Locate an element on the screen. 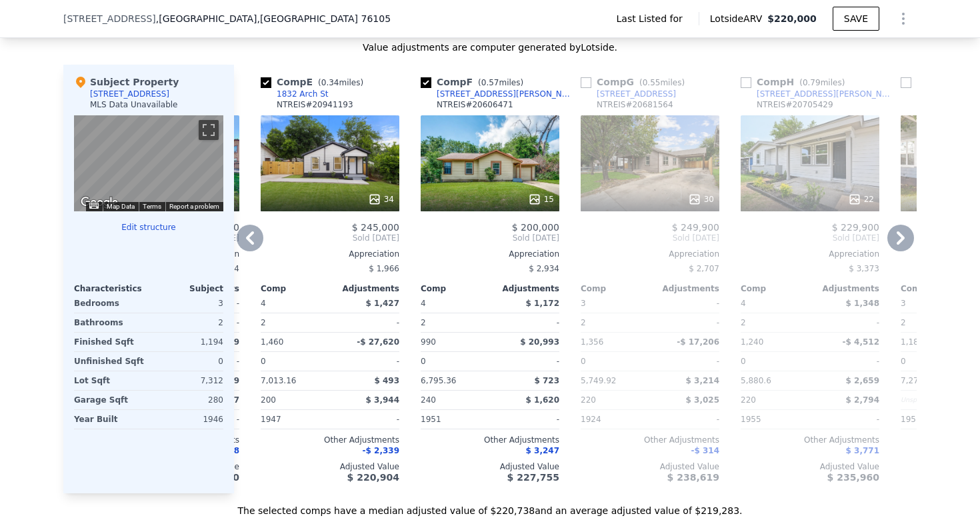  div: Characteristics is located at coordinates (111, 289).